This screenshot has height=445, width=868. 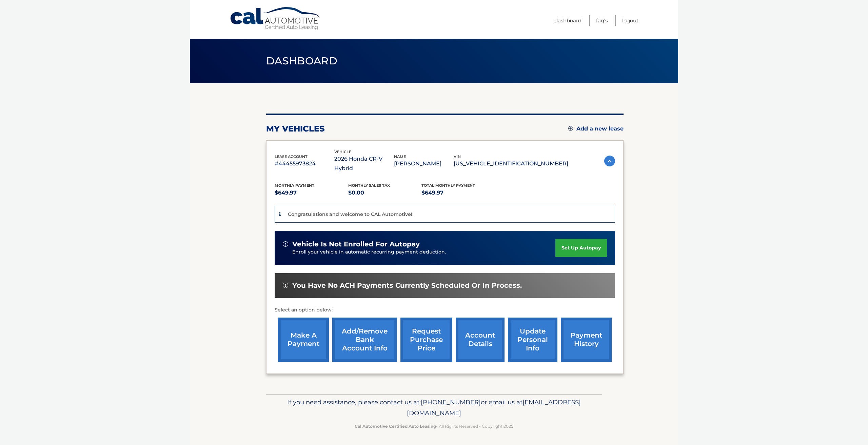 What do you see at coordinates (343, 152) in the screenshot?
I see `span: vehicle` at bounding box center [343, 152].